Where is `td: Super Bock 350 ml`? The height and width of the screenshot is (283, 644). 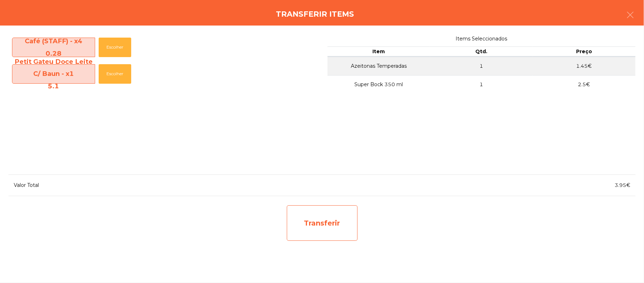
td: Super Bock 350 ml is located at coordinates (379, 84).